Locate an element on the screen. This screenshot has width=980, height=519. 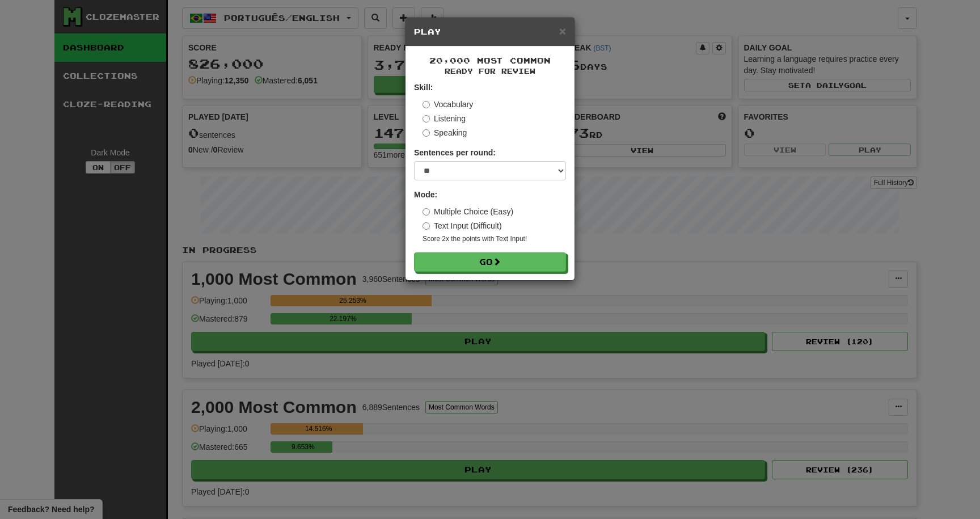
label: Text Input (Difficult) is located at coordinates (462, 225).